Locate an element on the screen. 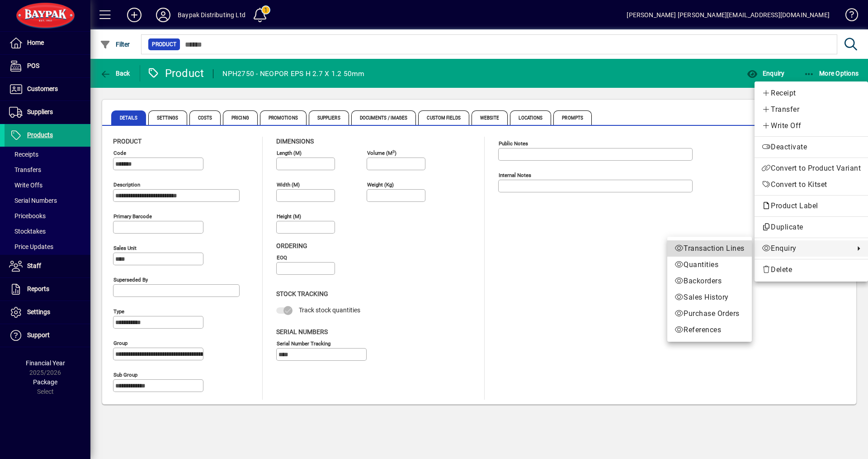 This screenshot has height=459, width=868. span: Enquiry is located at coordinates (806, 249).